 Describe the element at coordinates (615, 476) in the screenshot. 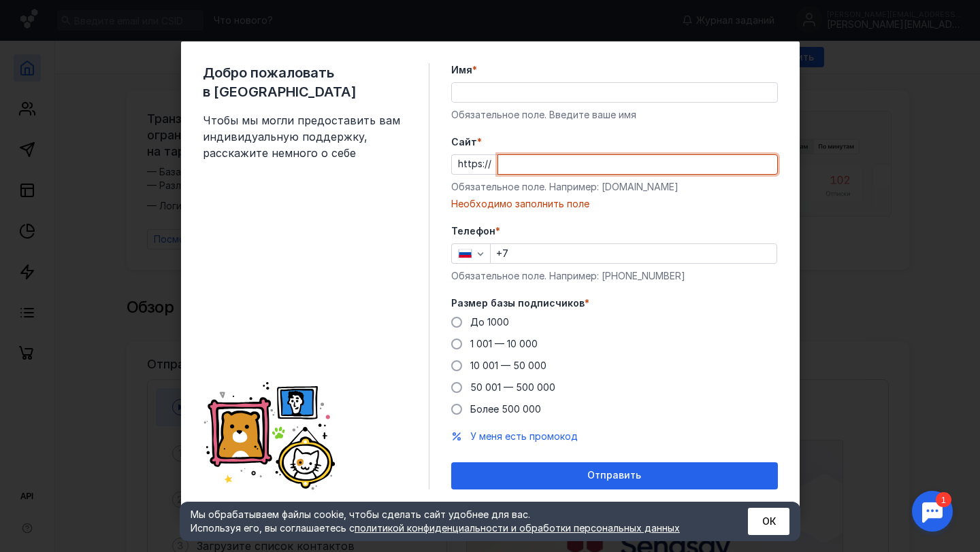

I see `button: Отправить` at that location.